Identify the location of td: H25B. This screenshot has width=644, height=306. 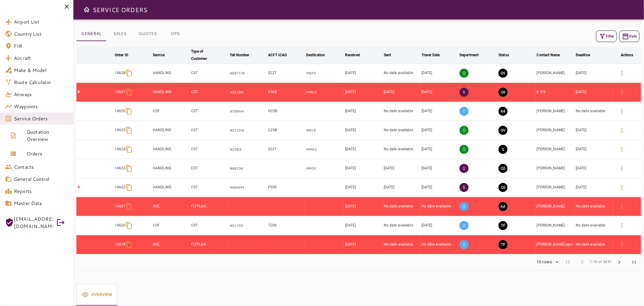
(286, 111).